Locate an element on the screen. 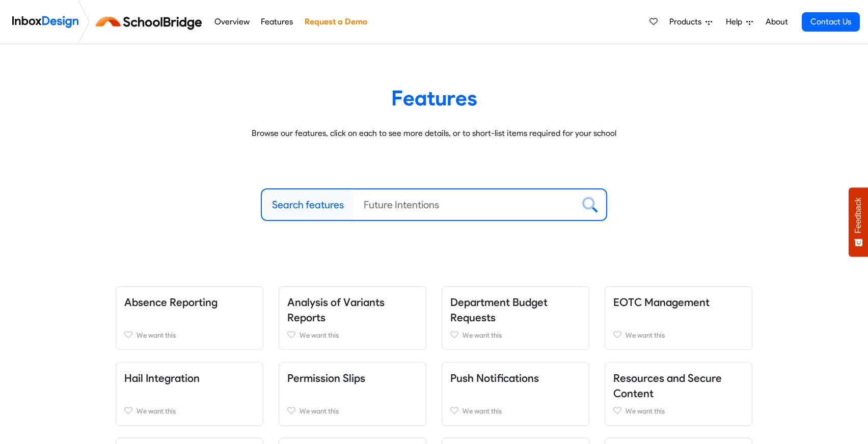  a: Products is located at coordinates (690, 22).